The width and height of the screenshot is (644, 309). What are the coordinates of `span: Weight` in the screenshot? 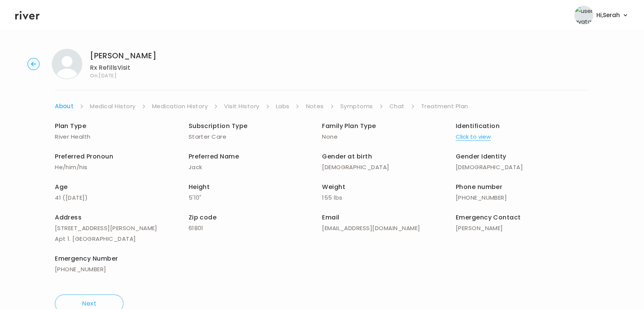 It's located at (333, 187).